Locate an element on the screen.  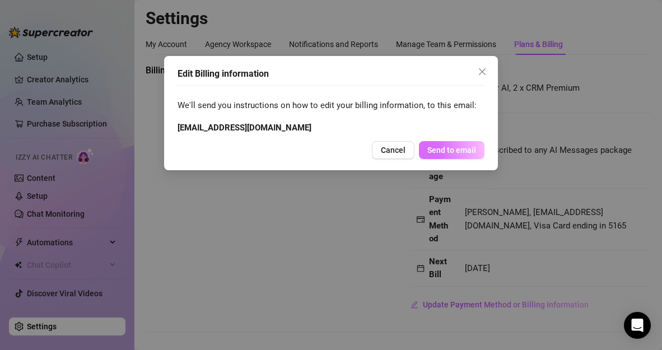
div: Edit Billing information is located at coordinates (331, 74).